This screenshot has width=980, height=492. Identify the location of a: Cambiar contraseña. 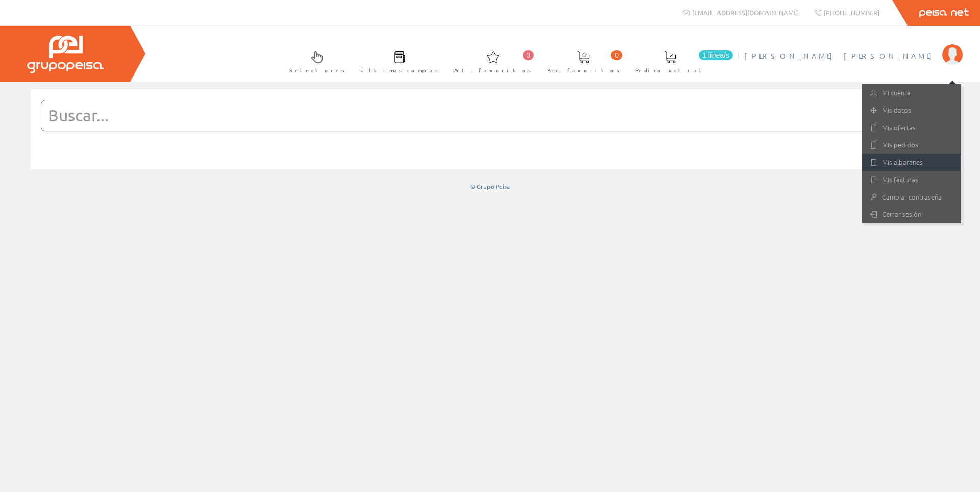
(911, 197).